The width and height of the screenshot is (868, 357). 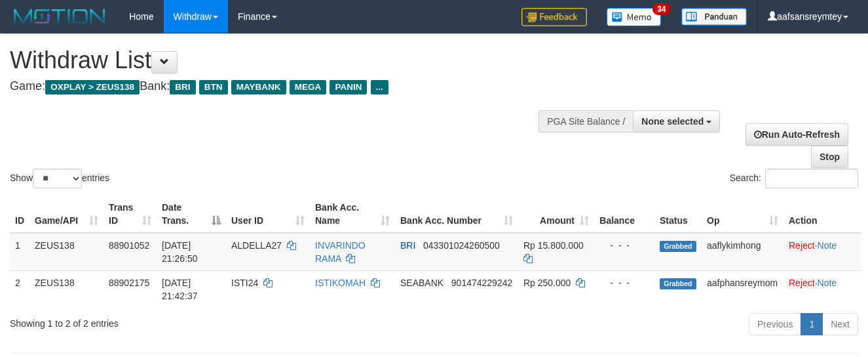 What do you see at coordinates (812, 324) in the screenshot?
I see `a: 1` at bounding box center [812, 324].